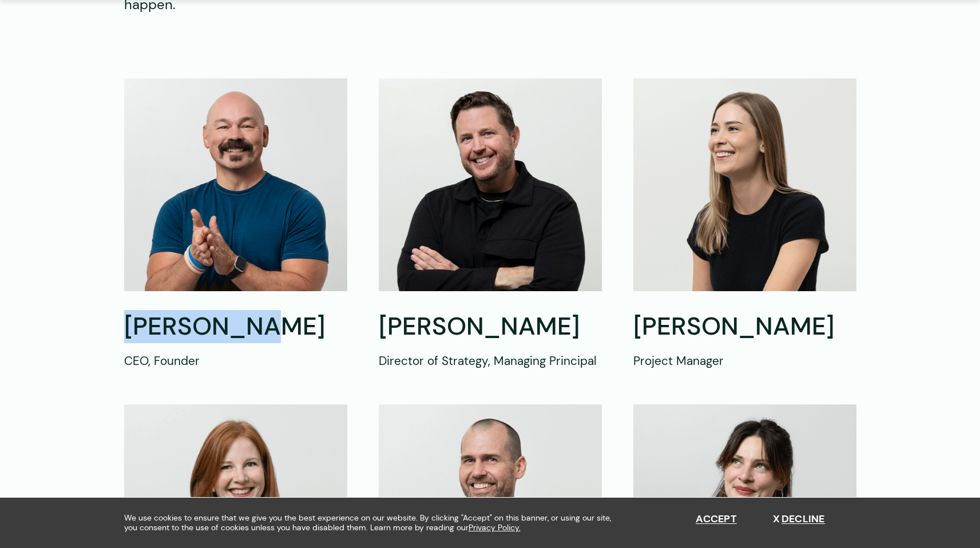 The height and width of the screenshot is (548, 980). I want to click on button: Accept, so click(716, 519).